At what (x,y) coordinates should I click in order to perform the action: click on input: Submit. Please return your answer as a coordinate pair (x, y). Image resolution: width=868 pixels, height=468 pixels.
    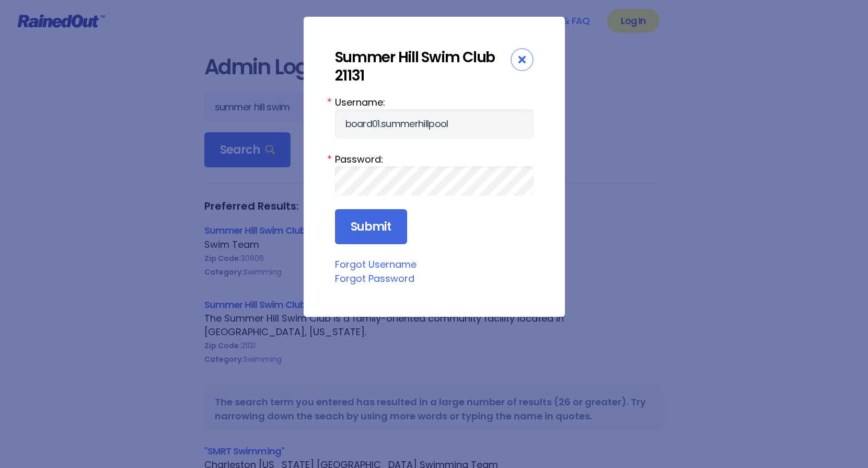
    Looking at the image, I should click on (371, 227).